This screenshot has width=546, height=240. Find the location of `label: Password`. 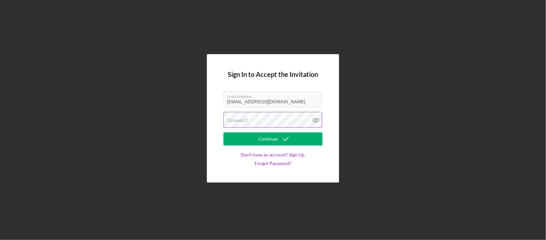

label: Password is located at coordinates (237, 120).